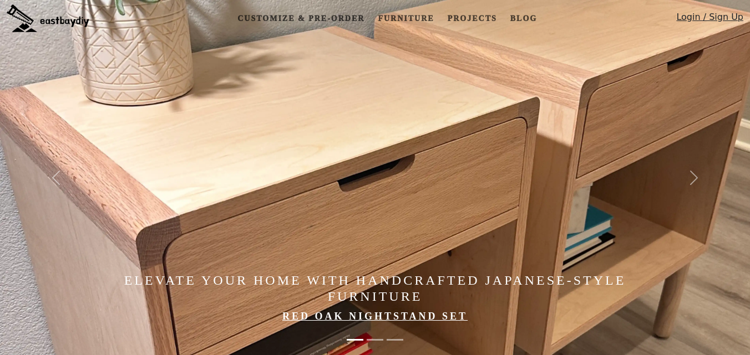  I want to click on a: Red Oak Nightstand Set, so click(375, 317).